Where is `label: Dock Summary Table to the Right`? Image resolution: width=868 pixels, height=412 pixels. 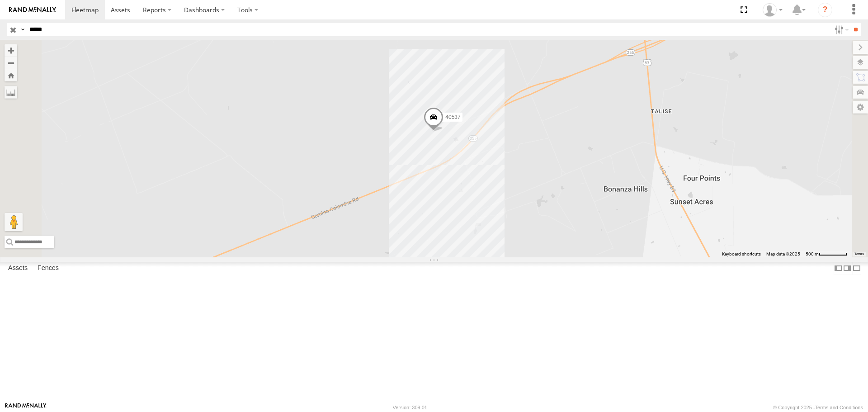 label: Dock Summary Table to the Right is located at coordinates (847, 268).